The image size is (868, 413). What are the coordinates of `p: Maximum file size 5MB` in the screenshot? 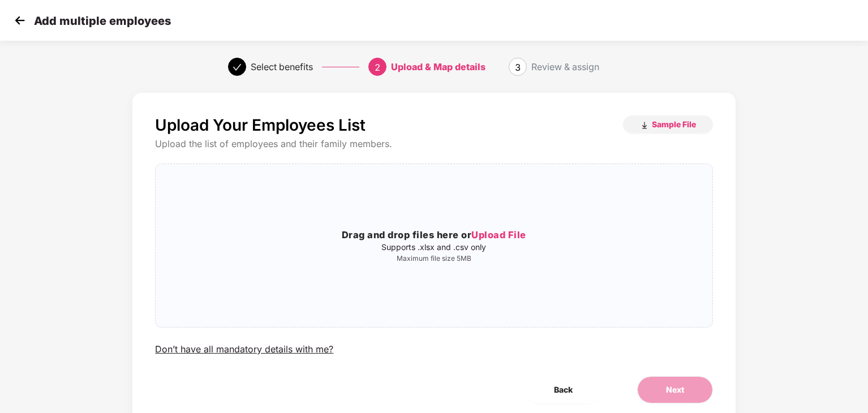 It's located at (433, 259).